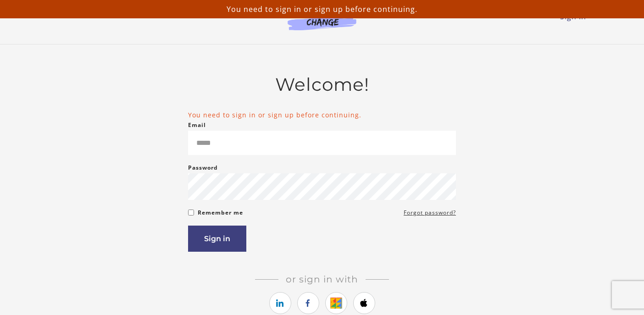  What do you see at coordinates (280, 303) in the screenshot?
I see `a: https://courses.thinkific.com/users/auth/linkedin?ss%5Breferral%5D=&ss%5Buser_return_to%5D=%2Fcou...` at bounding box center [280, 303].